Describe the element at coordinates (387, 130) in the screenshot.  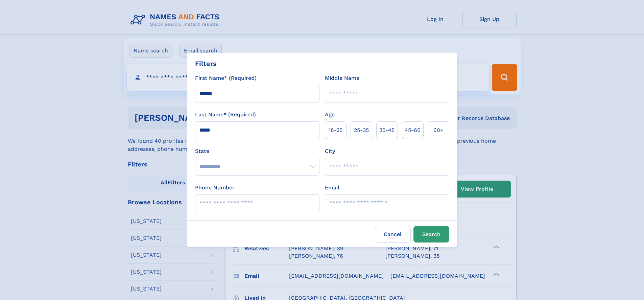
I see `span: 35‑45` at that location.